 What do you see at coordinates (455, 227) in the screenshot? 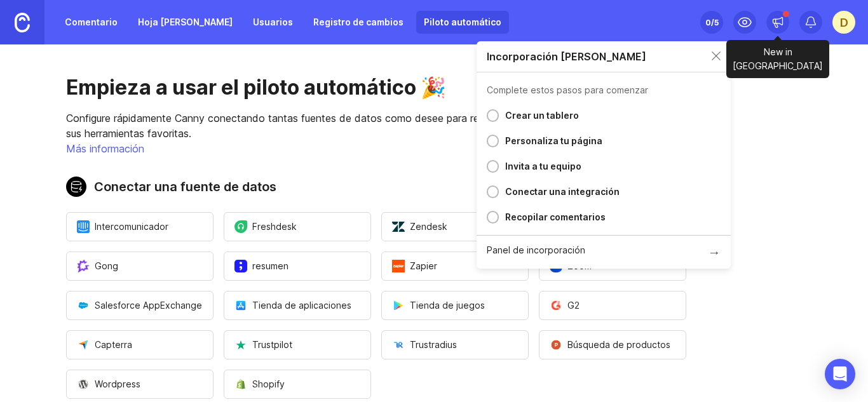
I see `button: Abra un modal para iniciar el flujo de instalación de Zendesk.` at bounding box center [455, 227].